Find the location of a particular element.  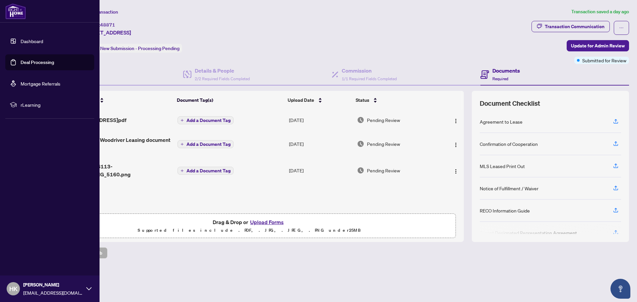

span: Upload Date is located at coordinates (301, 100).